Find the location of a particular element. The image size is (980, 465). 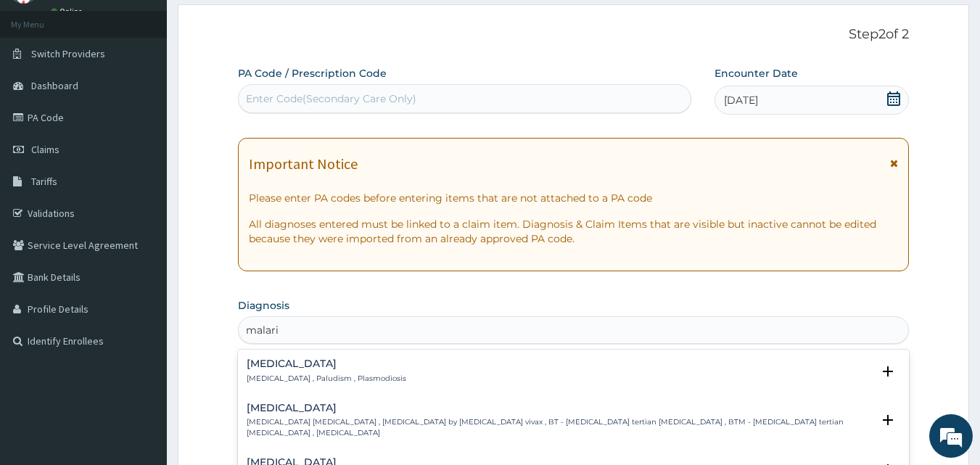

textarea: Type your message and hit 'Enter' is located at coordinates (141, 336).